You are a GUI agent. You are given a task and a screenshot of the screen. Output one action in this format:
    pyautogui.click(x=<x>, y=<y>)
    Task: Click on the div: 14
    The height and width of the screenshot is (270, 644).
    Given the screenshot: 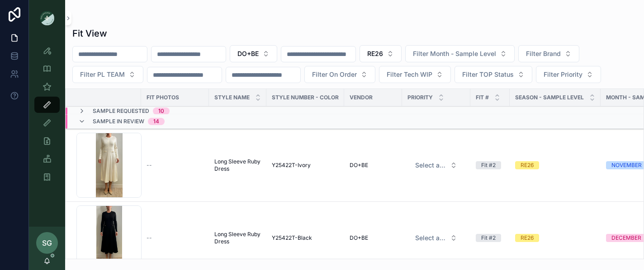 What is the action you would take?
    pyautogui.click(x=156, y=122)
    